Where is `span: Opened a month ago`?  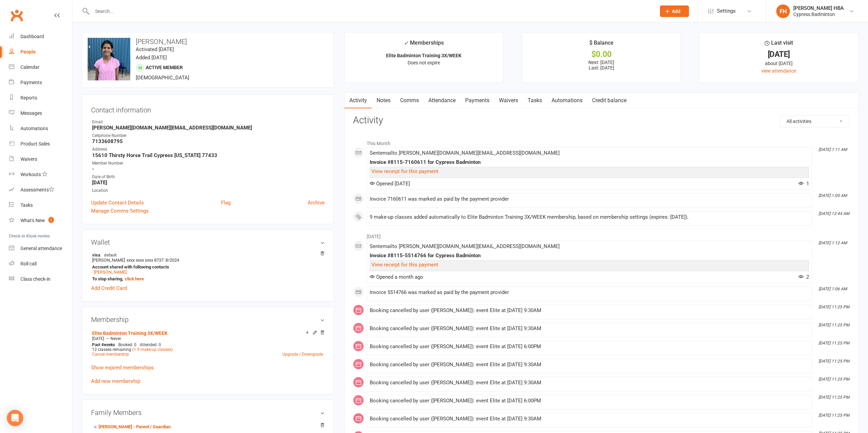 span: Opened a month ago is located at coordinates (396, 277).